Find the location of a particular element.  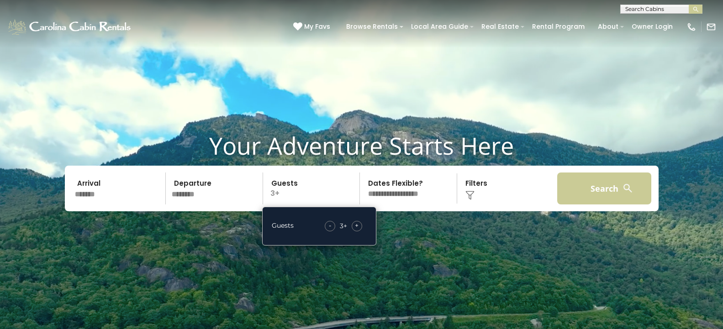

img: phone-regular-white.png is located at coordinates (692, 27).